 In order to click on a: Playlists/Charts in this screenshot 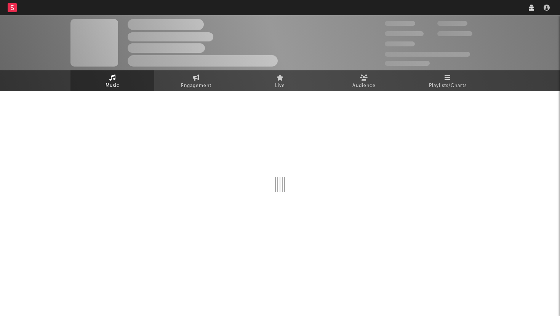, I will do `click(447, 81)`.